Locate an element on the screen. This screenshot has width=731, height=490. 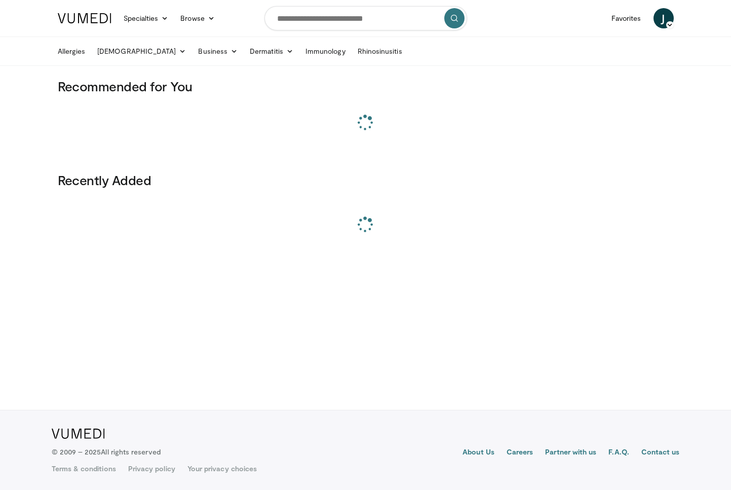
a: Your privacy choices is located at coordinates (222, 468).